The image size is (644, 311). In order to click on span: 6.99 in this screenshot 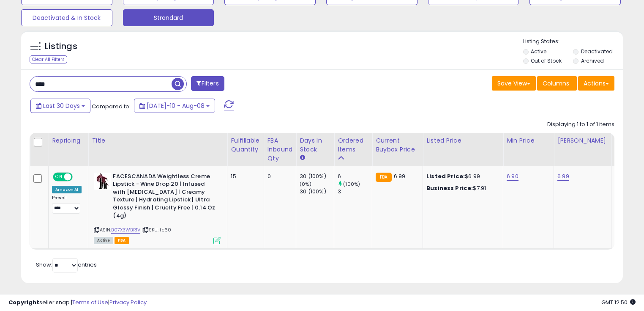, I will do `click(400, 176)`.